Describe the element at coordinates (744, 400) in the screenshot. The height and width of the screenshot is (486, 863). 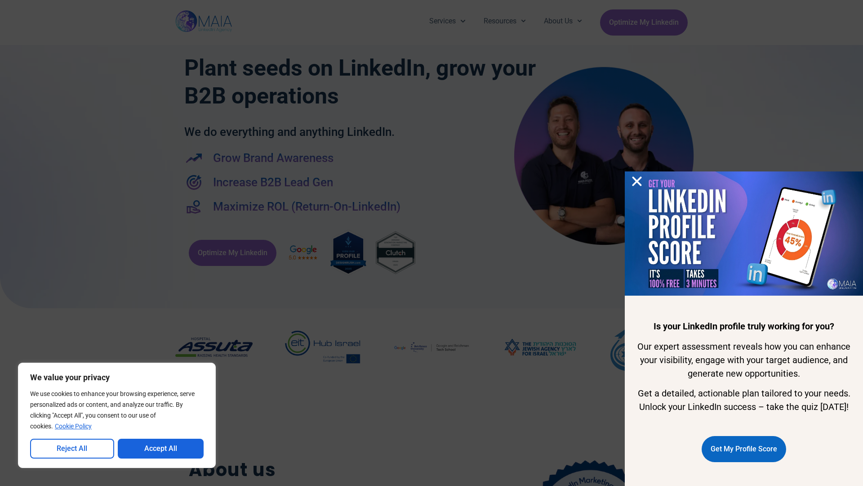
I see `p: Get a detailed, actionable plan tailored to your needs.` at that location.